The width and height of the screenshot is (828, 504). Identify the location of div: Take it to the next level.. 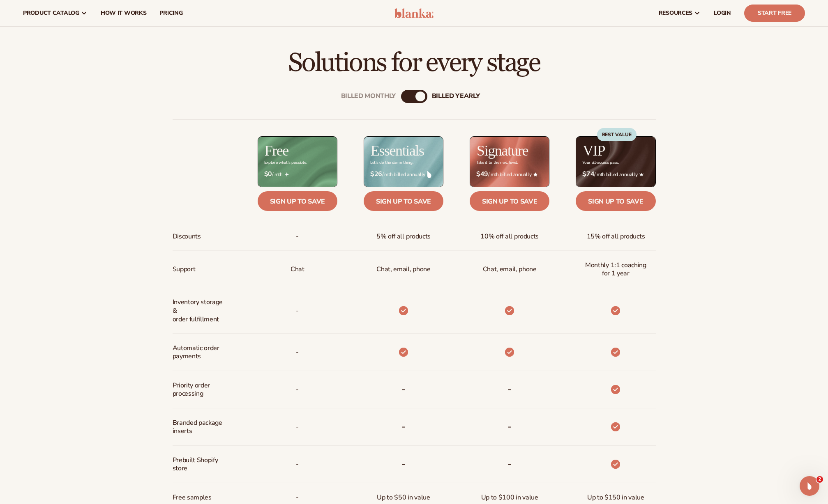
(496, 163).